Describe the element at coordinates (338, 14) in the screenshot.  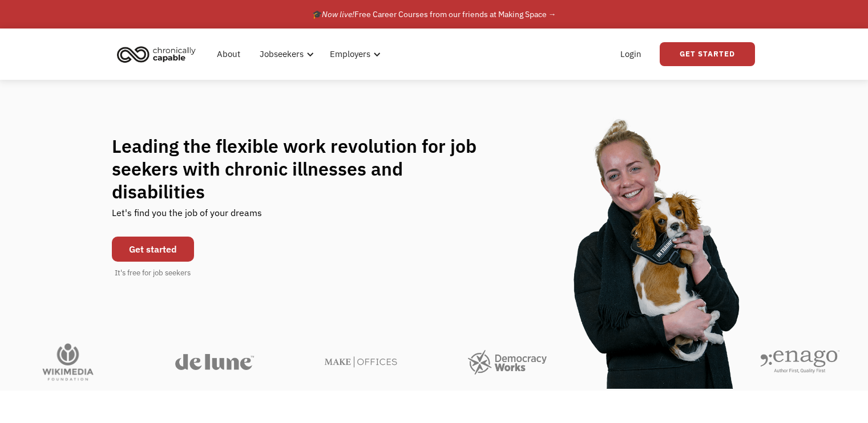
I see `em: Now live!` at that location.